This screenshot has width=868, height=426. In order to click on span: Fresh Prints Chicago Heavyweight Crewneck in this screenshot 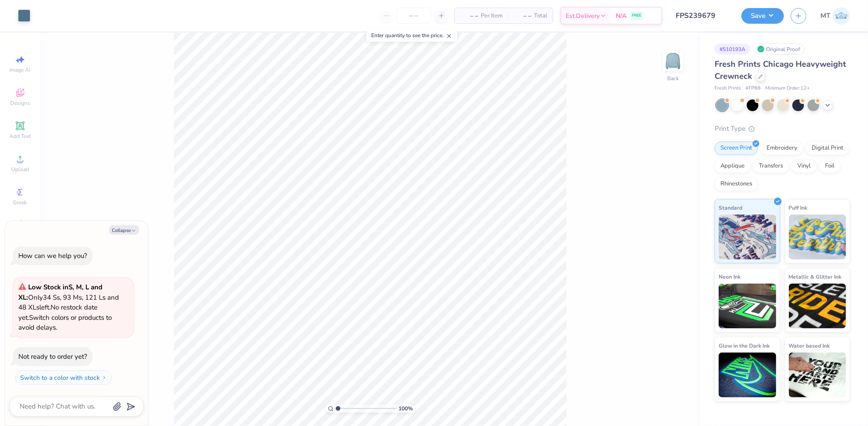, I will do `click(780, 70)`.